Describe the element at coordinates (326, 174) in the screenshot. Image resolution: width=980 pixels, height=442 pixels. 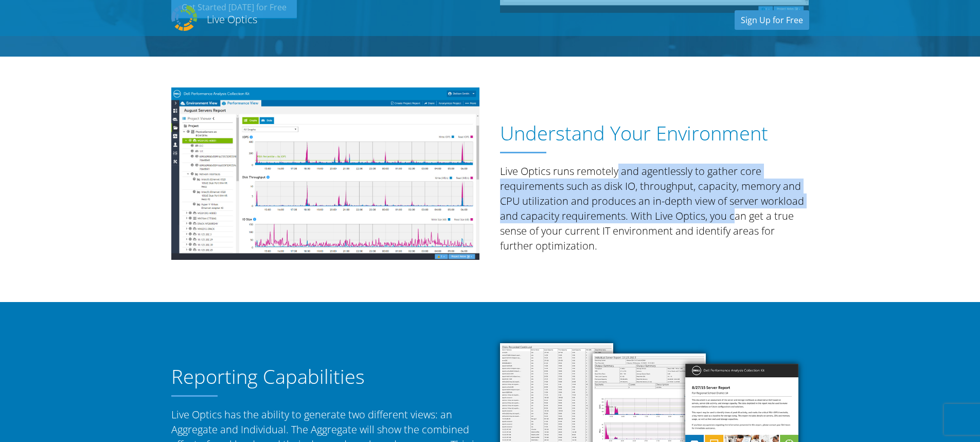
I see `img: Understand Your Environment` at that location.